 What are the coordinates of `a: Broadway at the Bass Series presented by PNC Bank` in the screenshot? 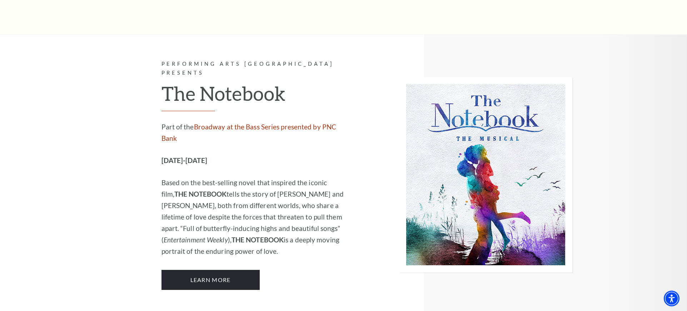 It's located at (249, 132).